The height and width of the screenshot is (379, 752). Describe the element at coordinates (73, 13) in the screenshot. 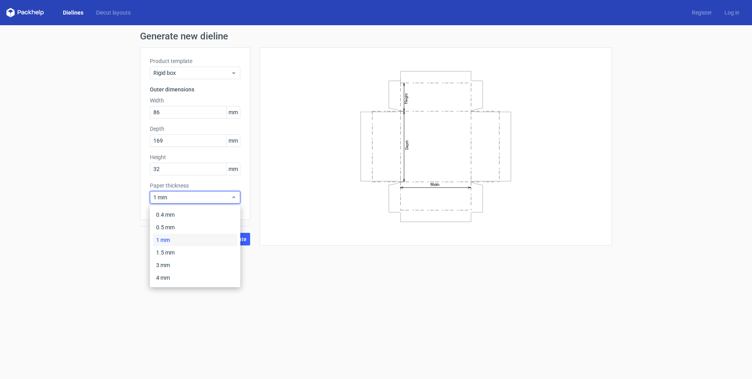

I see `a: Dielines` at that location.